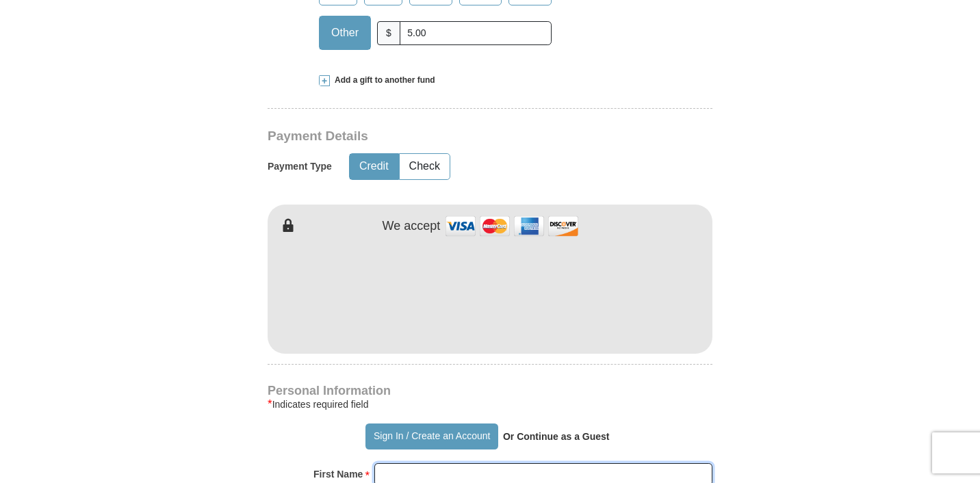 The width and height of the screenshot is (980, 483). I want to click on h3: Payment Details, so click(442, 136).